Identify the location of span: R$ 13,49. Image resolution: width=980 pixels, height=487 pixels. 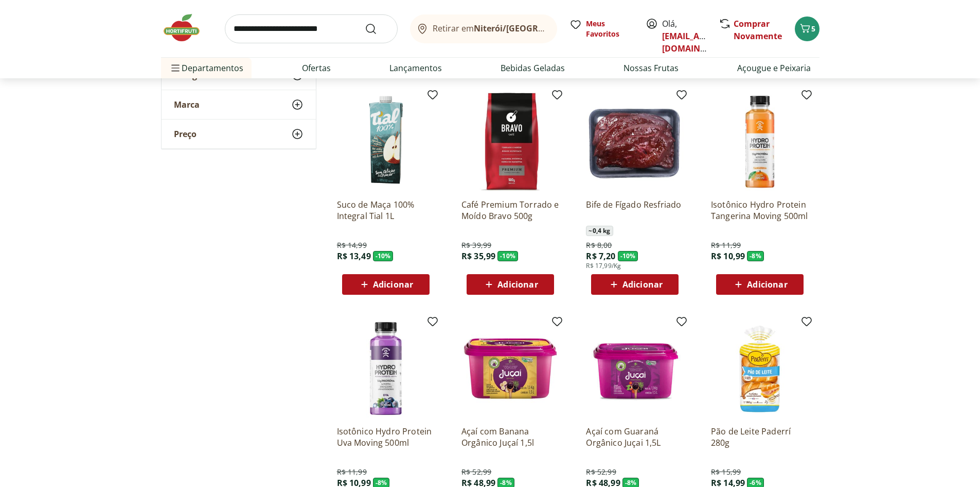
(354, 256).